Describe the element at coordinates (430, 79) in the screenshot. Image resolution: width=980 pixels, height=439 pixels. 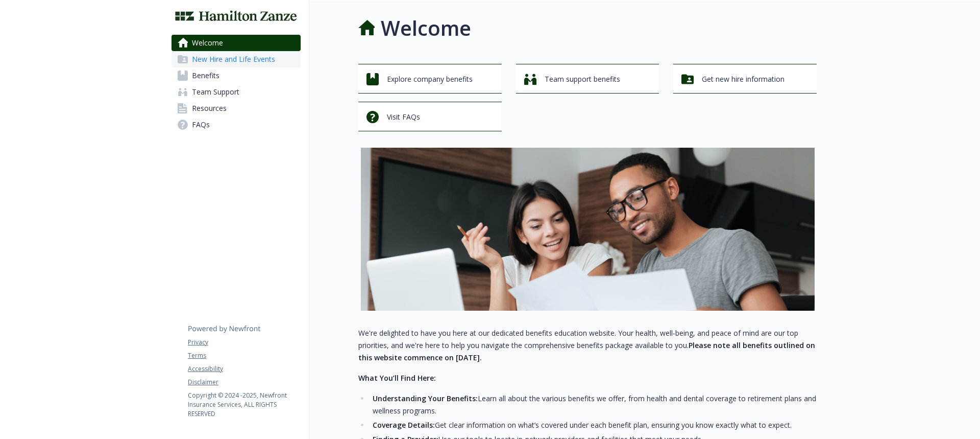
I see `button: Explore company benefits` at that location.